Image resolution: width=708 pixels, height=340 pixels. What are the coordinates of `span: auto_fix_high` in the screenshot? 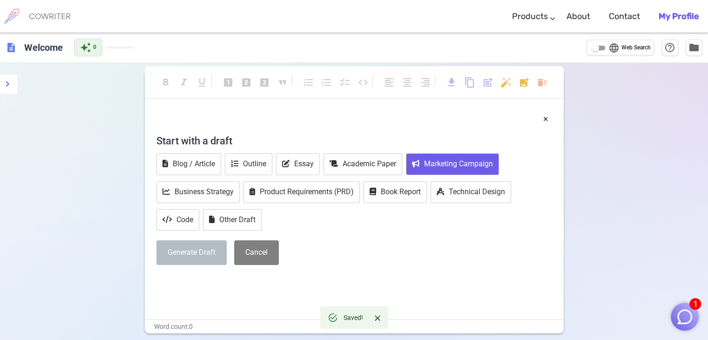 It's located at (506, 82).